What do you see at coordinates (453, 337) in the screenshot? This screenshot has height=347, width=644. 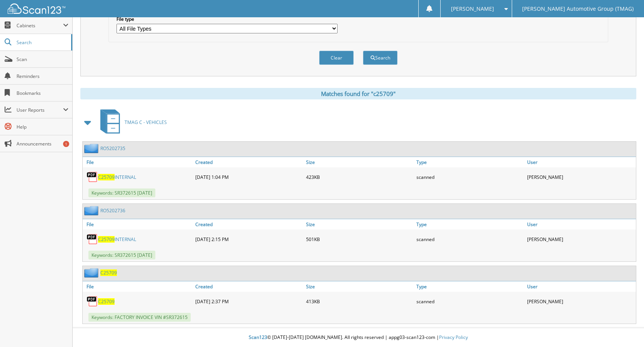 I see `a: Privacy Policy` at bounding box center [453, 337].